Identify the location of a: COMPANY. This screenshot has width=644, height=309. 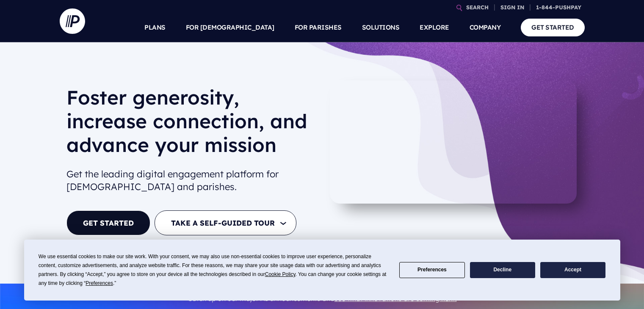
(486, 27).